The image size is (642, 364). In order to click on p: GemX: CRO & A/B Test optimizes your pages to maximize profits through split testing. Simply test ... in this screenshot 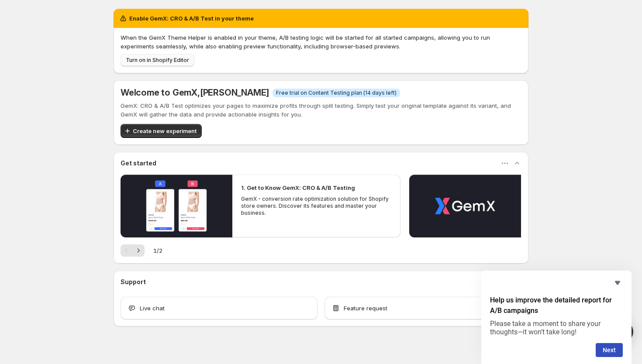, I will do `click(321, 110)`.